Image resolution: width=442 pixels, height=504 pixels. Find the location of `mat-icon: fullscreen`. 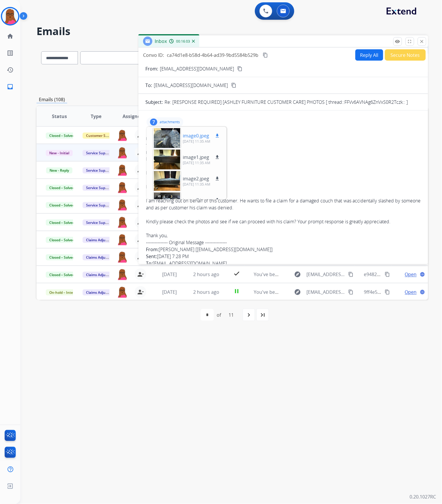

mat-icon: fullscreen is located at coordinates (410, 42).